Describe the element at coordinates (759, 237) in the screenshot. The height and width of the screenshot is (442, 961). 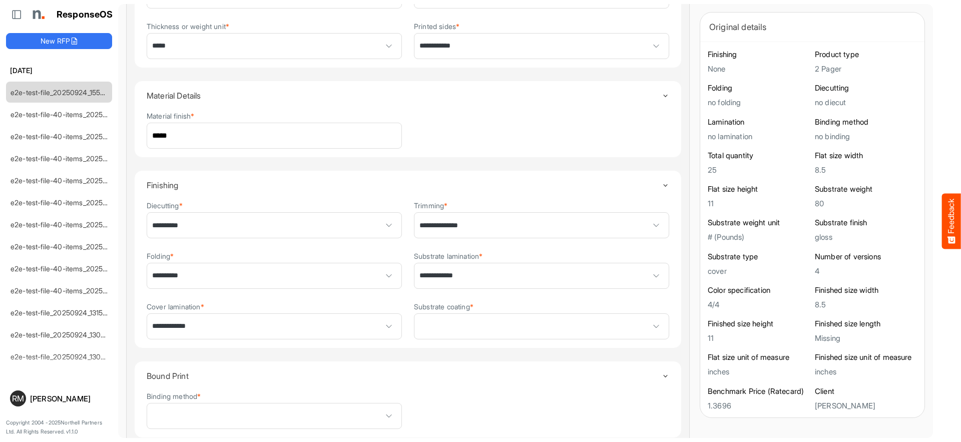
I see `h5: # (Pounds)` at that location.